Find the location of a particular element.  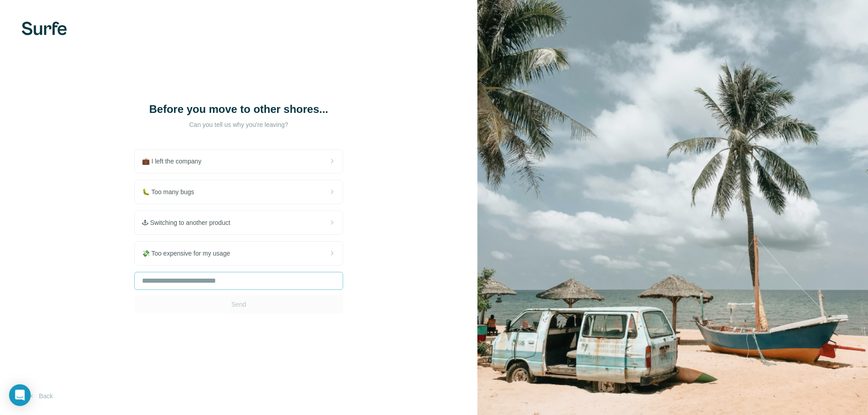

div: Open Intercom Messenger is located at coordinates (20, 395).